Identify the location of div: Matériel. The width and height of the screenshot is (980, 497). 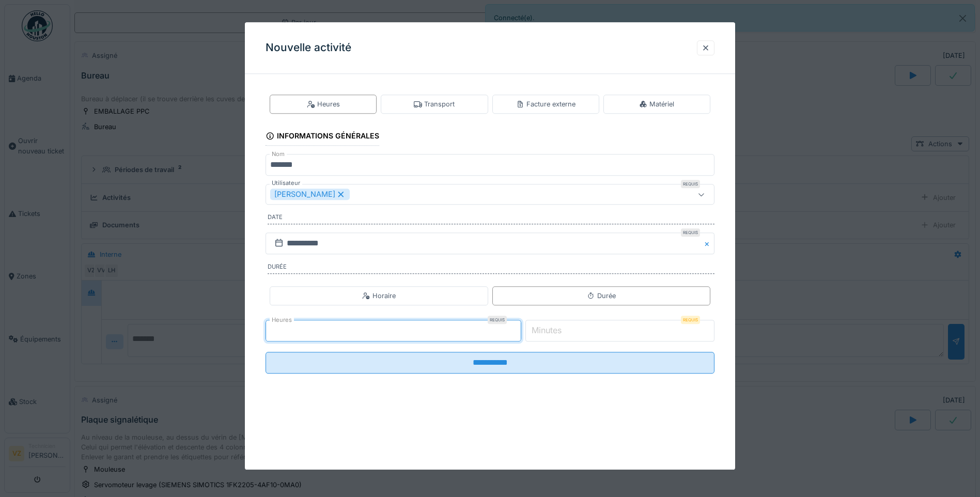
(657, 104).